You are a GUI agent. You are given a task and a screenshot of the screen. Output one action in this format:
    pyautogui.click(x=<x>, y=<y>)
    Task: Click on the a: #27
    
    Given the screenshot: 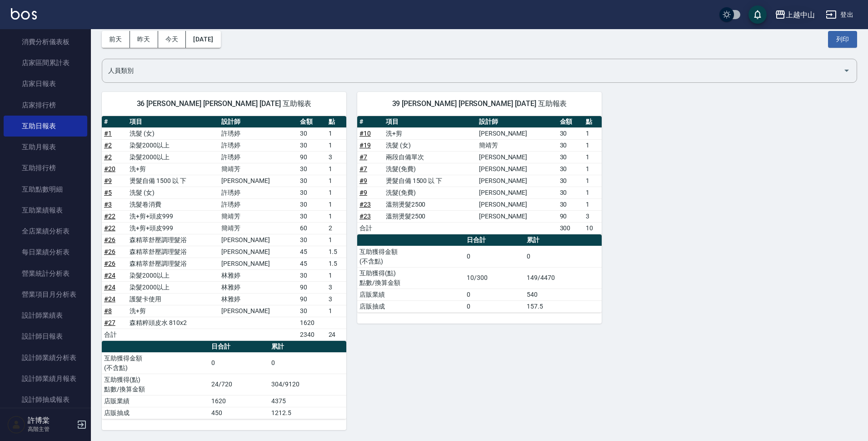 What is the action you would take?
    pyautogui.click(x=110, y=322)
    